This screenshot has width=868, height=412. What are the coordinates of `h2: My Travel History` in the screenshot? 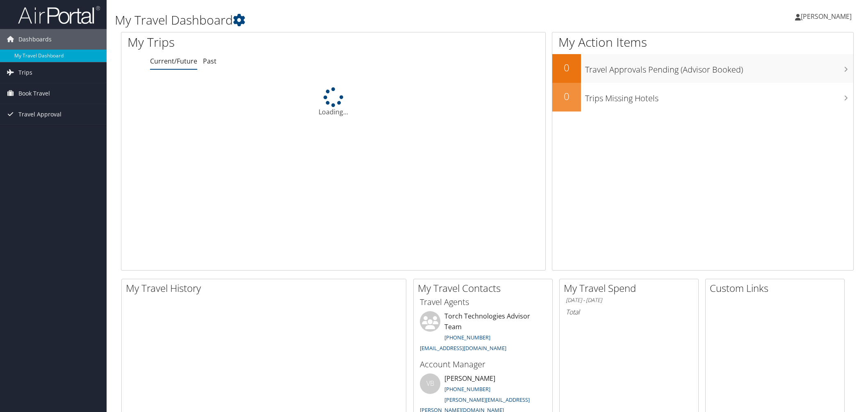 It's located at (266, 288).